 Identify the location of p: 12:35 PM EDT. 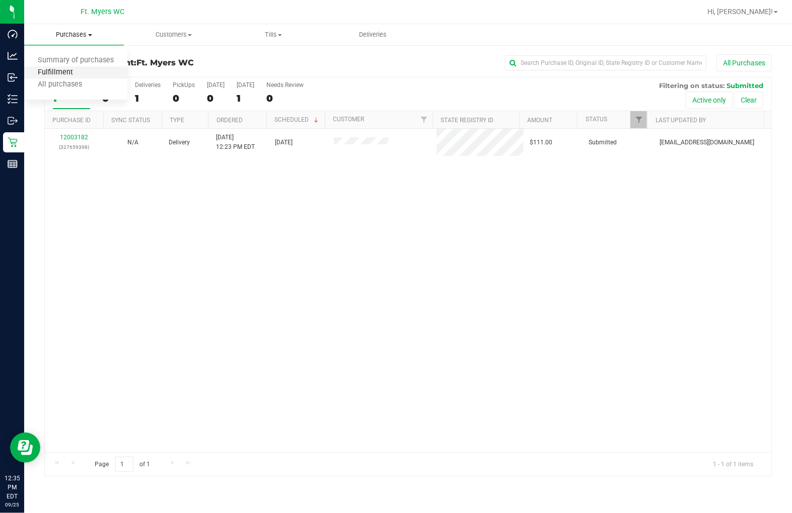
(12, 488).